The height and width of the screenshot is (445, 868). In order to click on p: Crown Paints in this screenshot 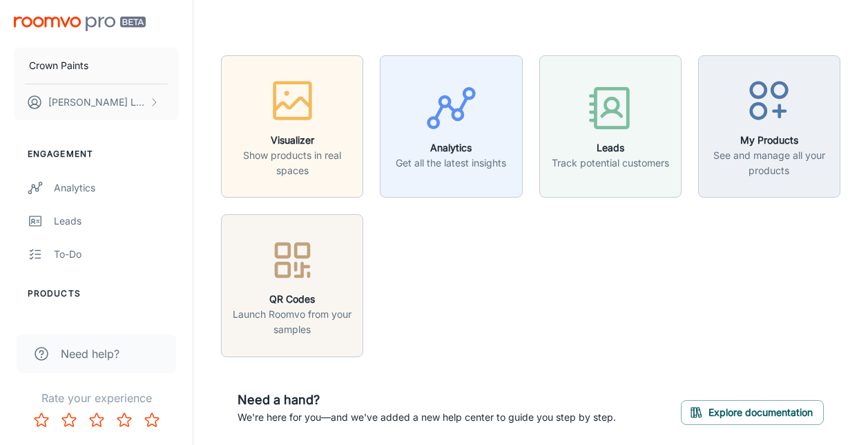, I will do `click(59, 66)`.